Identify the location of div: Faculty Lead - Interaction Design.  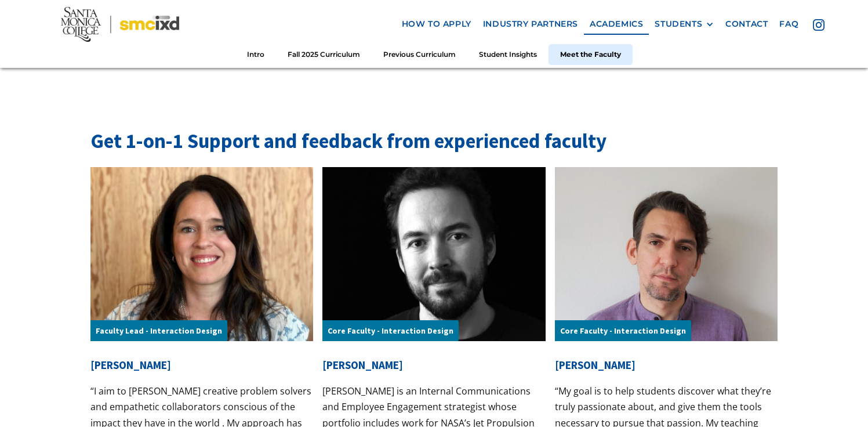
(159, 331).